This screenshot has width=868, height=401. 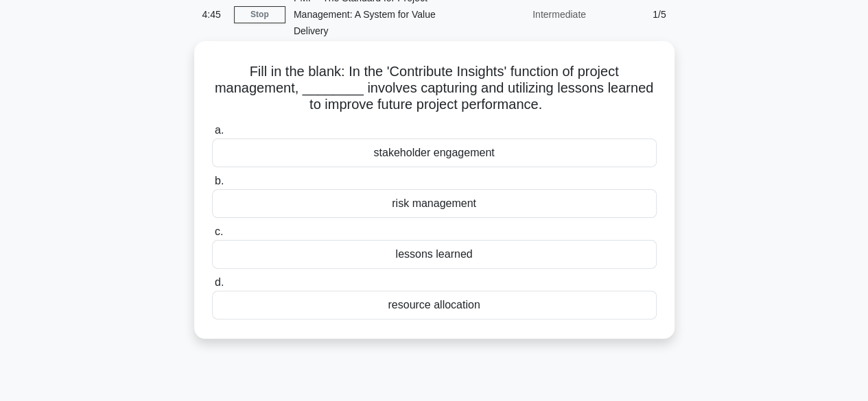 What do you see at coordinates (219, 231) in the screenshot?
I see `span: c.` at bounding box center [219, 231].